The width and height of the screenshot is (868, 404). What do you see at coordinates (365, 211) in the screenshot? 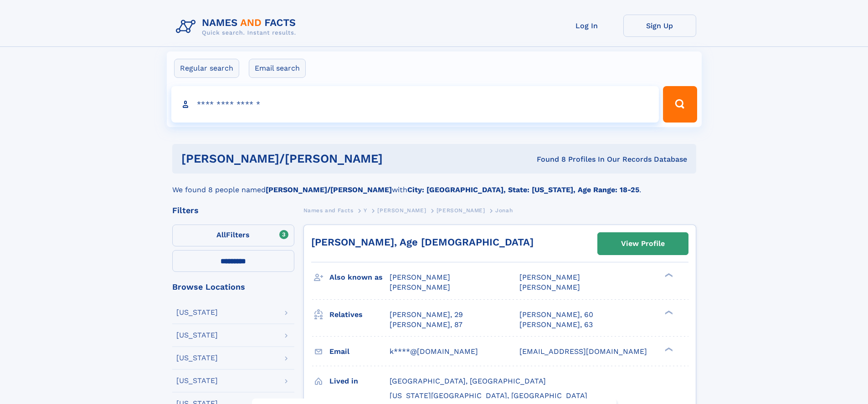
I see `span: Y` at bounding box center [365, 211].